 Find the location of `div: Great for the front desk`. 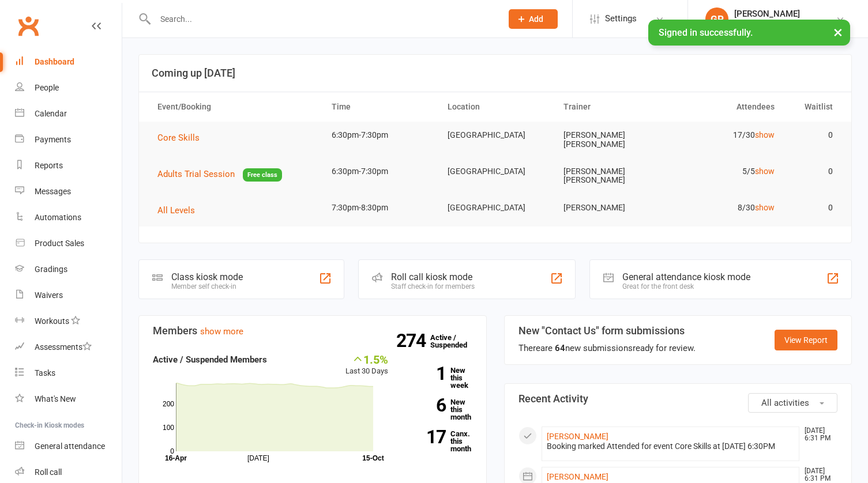

div: Great for the front desk is located at coordinates (686, 287).